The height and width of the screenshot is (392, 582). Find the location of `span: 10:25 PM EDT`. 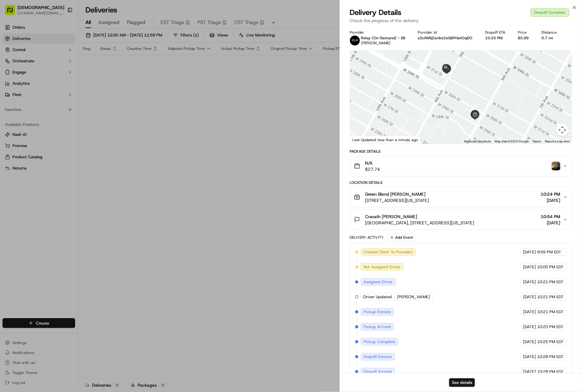

span: 10:25 PM EDT is located at coordinates (551, 342).